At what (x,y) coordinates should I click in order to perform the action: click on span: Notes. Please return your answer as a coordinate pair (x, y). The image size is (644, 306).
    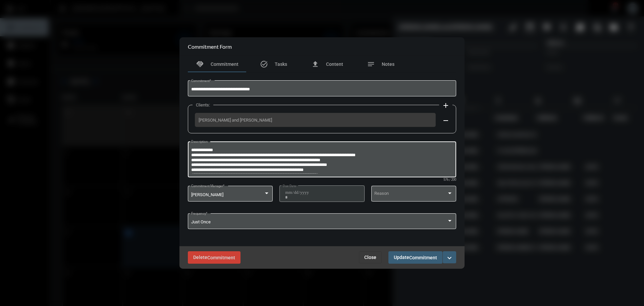
    Looking at the image, I should click on (388, 64).